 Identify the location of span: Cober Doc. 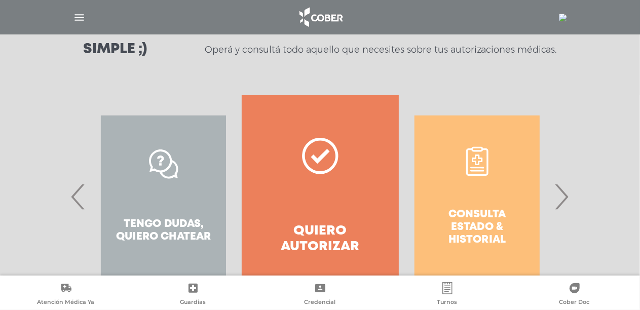
(575, 303).